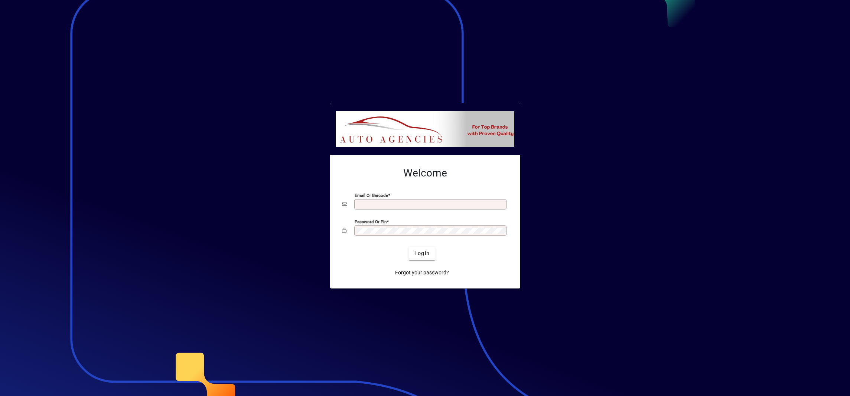  What do you see at coordinates (425, 173) in the screenshot?
I see `h2: Welcome` at bounding box center [425, 173].